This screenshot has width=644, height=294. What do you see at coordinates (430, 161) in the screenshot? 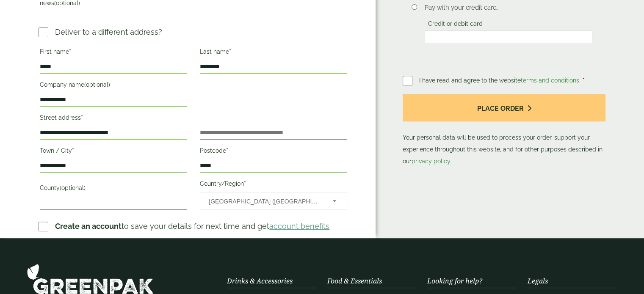
I see `a: privacy policy` at bounding box center [430, 161].